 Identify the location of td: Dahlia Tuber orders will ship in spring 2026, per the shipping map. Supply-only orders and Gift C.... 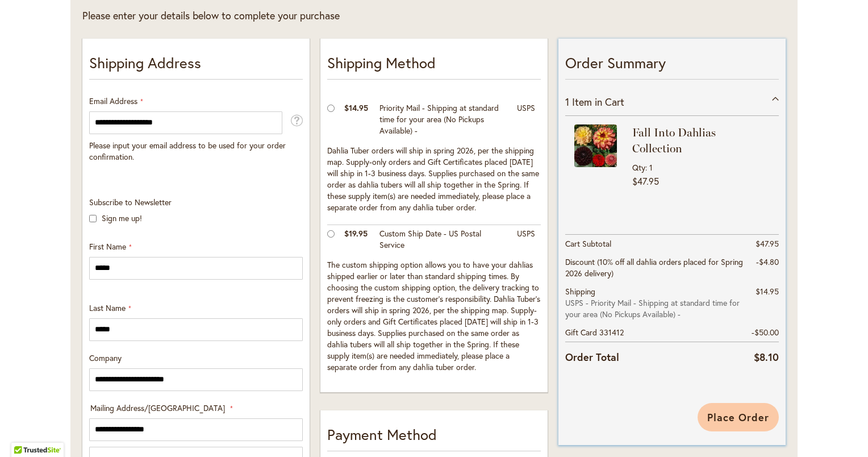
(434, 184).